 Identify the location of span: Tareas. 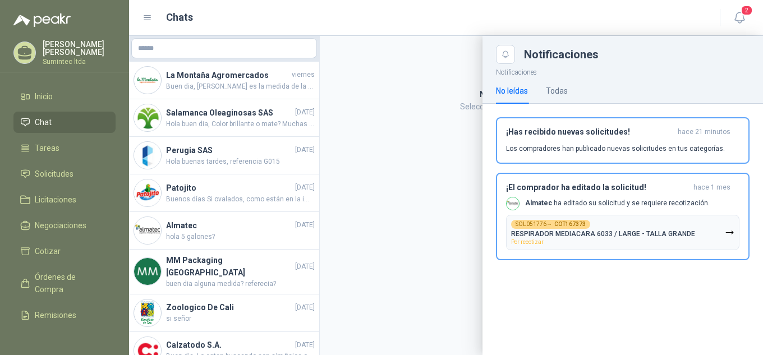
(47, 148).